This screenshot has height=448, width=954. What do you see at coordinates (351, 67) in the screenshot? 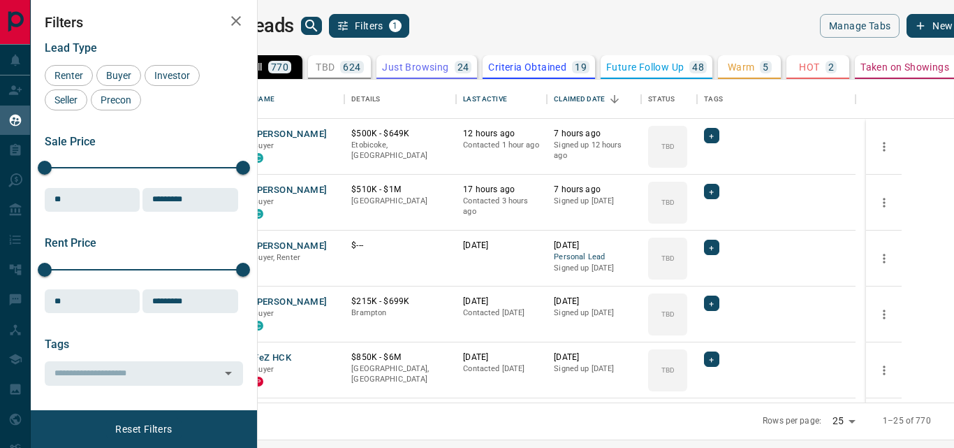
I see `p: 624` at bounding box center [351, 67].